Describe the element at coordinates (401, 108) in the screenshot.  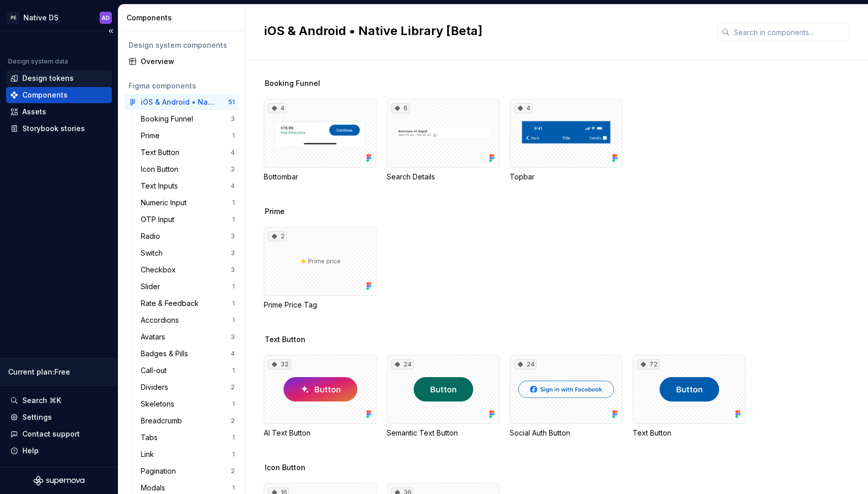
I see `div: 6` at that location.